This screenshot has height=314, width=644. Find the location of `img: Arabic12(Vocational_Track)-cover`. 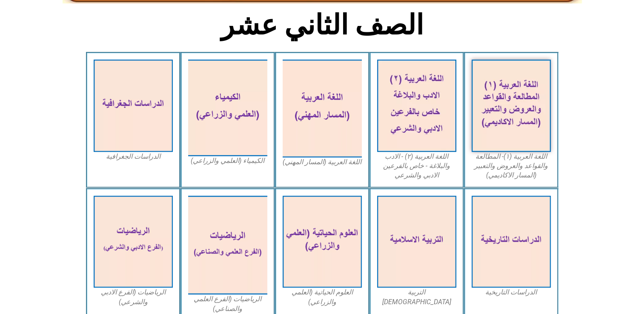

img: Arabic12(Vocational_Track)-cover is located at coordinates (322, 109).